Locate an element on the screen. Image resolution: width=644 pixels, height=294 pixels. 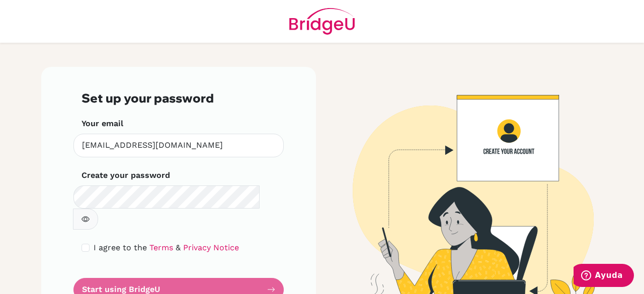
label: Create your password is located at coordinates (126, 176).